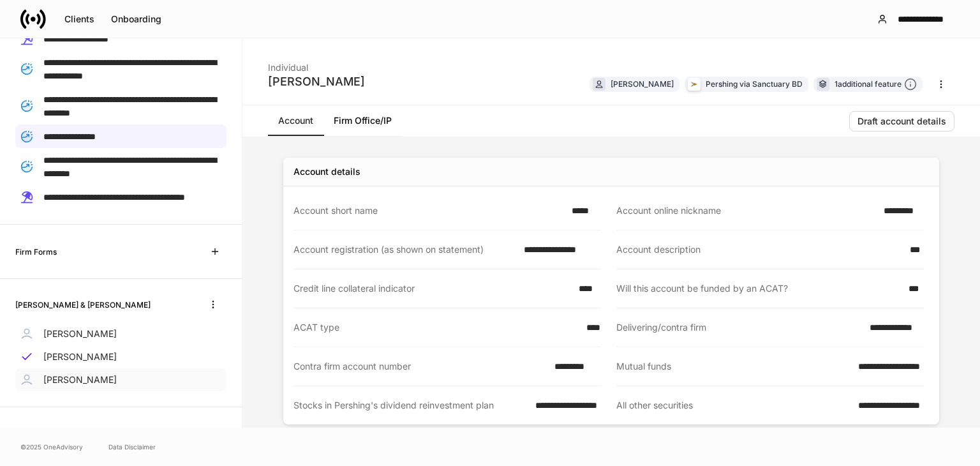 The height and width of the screenshot is (466, 980). I want to click on div: Account details, so click(326, 172).